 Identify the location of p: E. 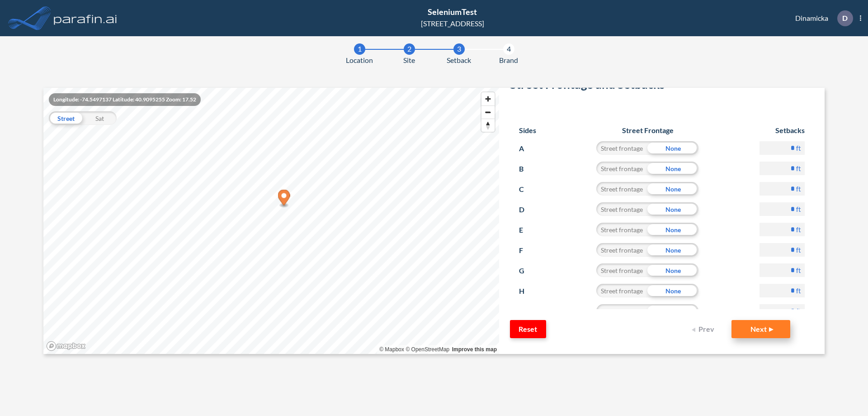
(527, 230).